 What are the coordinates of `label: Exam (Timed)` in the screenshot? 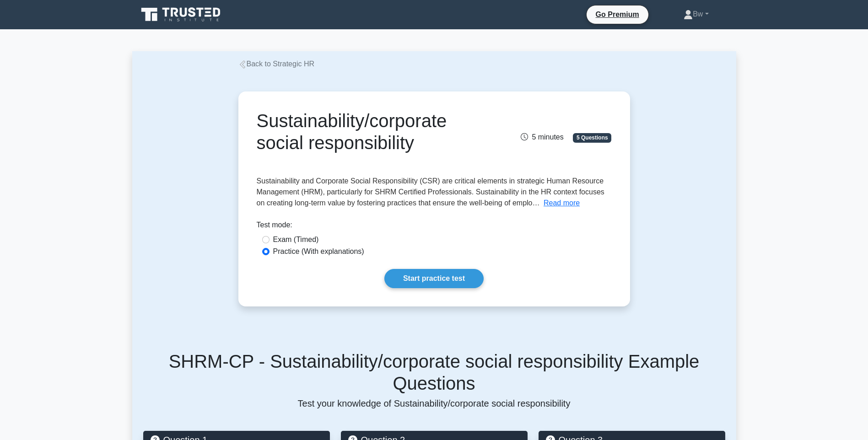 It's located at (296, 239).